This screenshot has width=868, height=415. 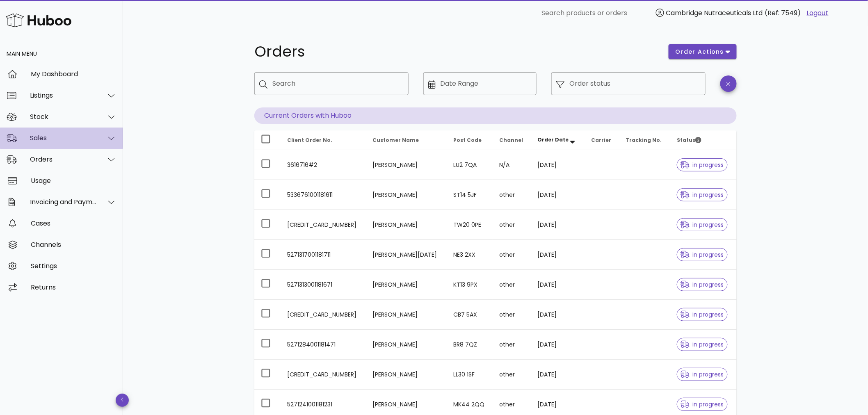 I want to click on td: LL30 1SF, so click(x=470, y=374).